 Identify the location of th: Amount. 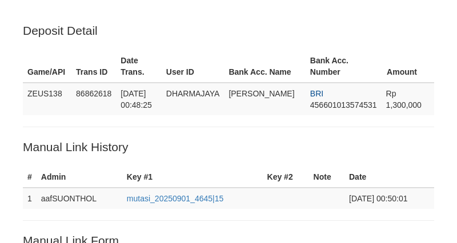
(408, 66).